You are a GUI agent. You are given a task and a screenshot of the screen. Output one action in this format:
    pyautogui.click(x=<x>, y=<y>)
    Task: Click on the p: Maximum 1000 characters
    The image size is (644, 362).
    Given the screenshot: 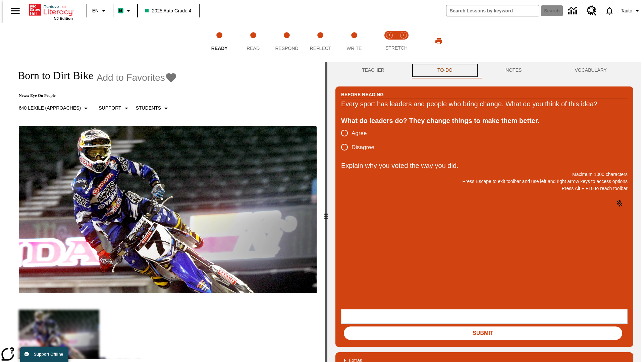 What is the action you would take?
    pyautogui.click(x=484, y=174)
    